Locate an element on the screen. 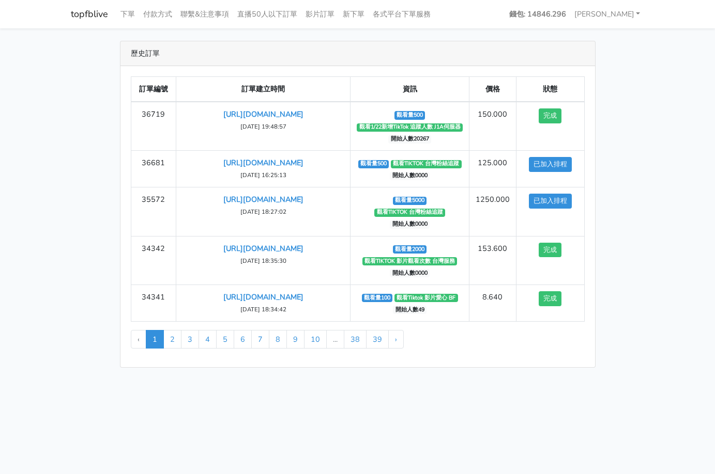 The image size is (715, 474). a: 5 is located at coordinates (225, 339).